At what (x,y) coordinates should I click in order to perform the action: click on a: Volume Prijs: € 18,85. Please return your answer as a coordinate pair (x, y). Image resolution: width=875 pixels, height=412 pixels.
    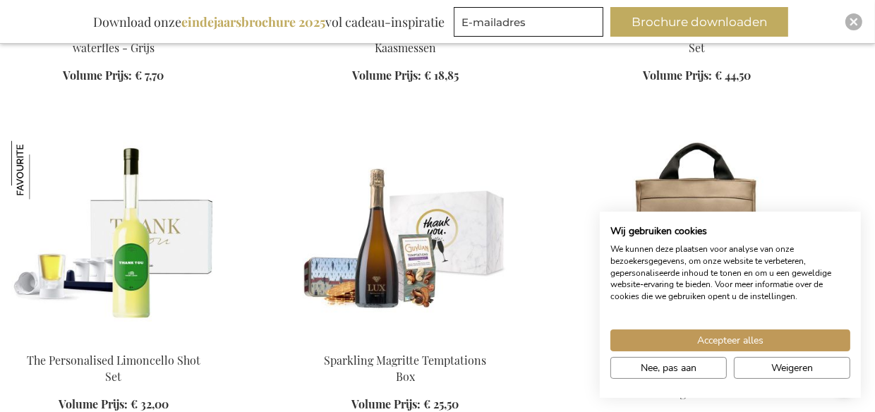
    Looking at the image, I should click on (405, 76).